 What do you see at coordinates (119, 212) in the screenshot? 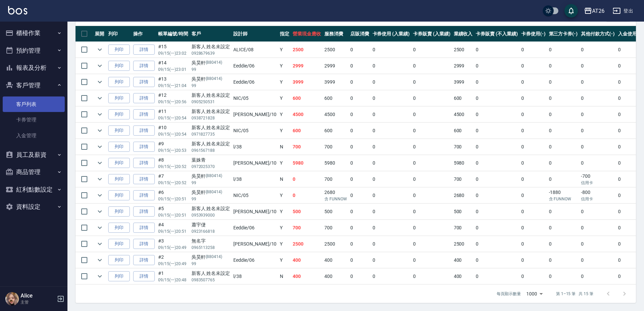
I see `button: 列印` at bounding box center [119, 212].